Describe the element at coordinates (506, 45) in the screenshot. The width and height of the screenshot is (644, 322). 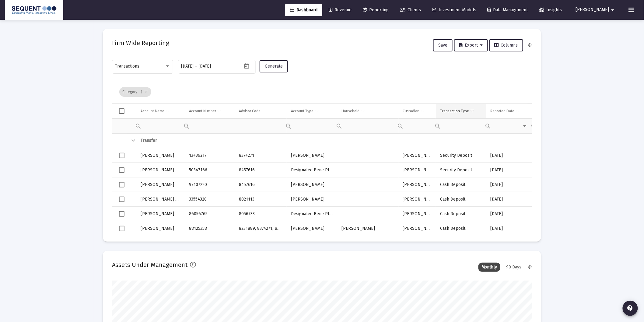
I see `span: Columns` at that location.